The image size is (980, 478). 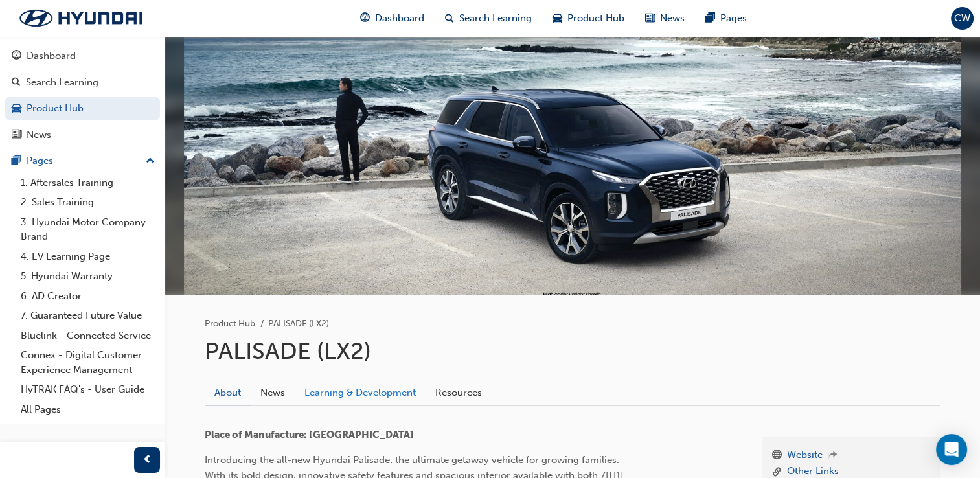 What do you see at coordinates (51, 56) in the screenshot?
I see `div: Dashboard` at bounding box center [51, 56].